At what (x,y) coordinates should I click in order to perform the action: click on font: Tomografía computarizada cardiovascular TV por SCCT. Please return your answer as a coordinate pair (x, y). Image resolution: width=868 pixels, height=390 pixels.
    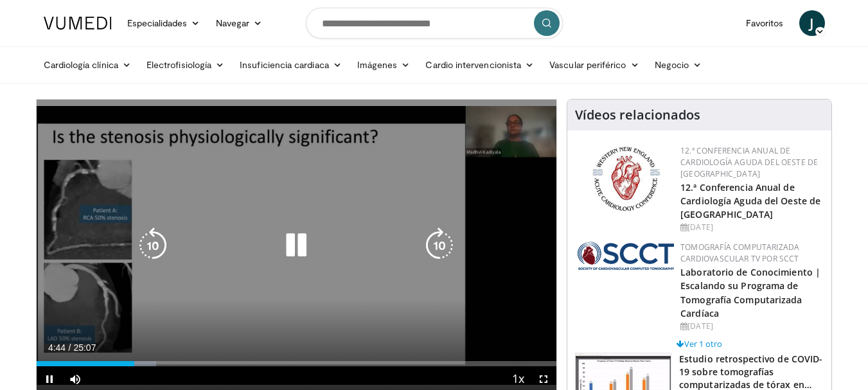
    Looking at the image, I should click on (739, 253).